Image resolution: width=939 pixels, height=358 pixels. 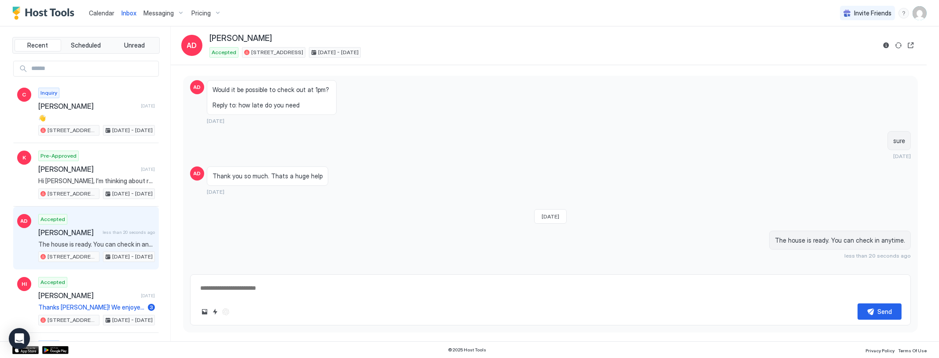 I want to click on span: © 2025 Host Tools, so click(x=467, y=349).